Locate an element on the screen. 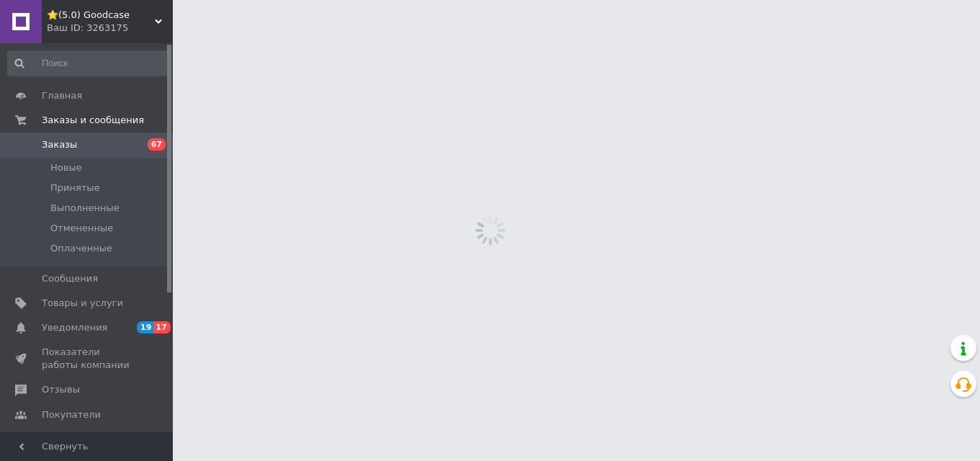 Image resolution: width=980 pixels, height=461 pixels. input: Поиск is located at coordinates (89, 64).